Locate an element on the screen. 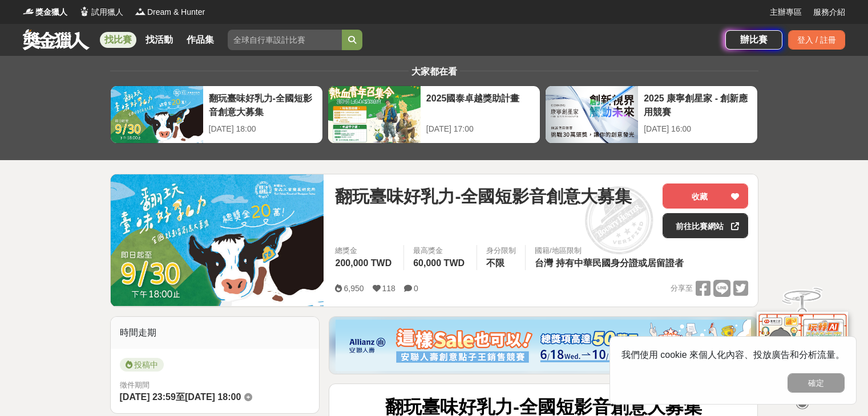 The height and width of the screenshot is (416, 868). span: 至 is located at coordinates (181, 397).